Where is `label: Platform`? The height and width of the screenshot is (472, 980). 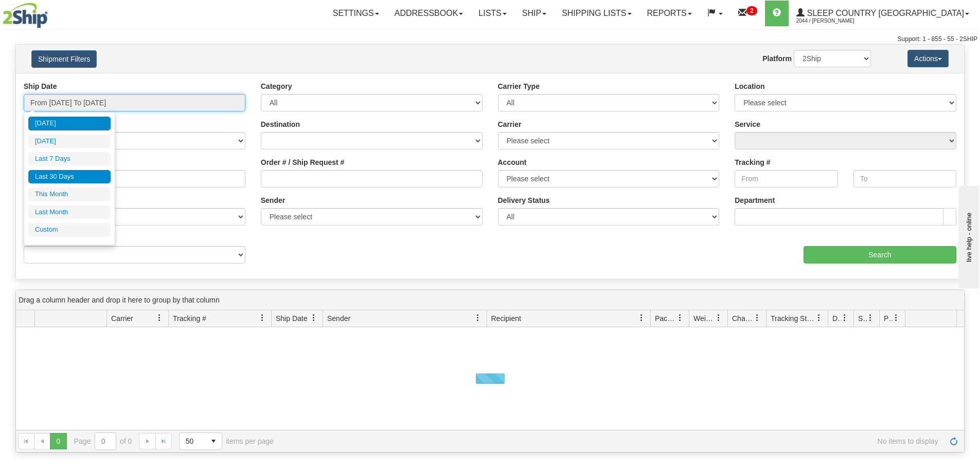 label: Platform is located at coordinates (776, 59).